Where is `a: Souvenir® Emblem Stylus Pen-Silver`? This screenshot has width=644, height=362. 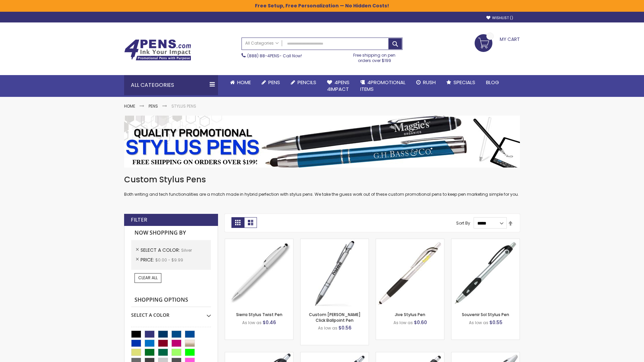 a: Souvenir® Emblem Stylus Pen-Silver is located at coordinates (410, 354).